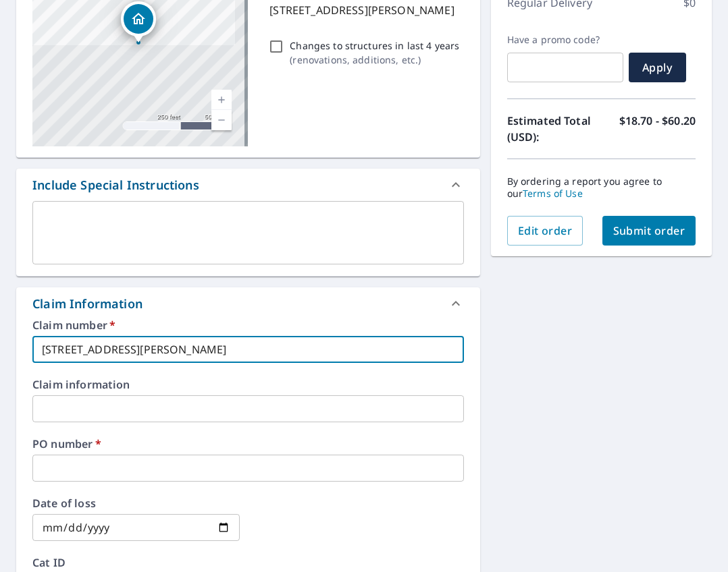 This screenshot has height=572, width=728. Describe the element at coordinates (222, 120) in the screenshot. I see `a: Current Level 17, Zoom Out` at that location.